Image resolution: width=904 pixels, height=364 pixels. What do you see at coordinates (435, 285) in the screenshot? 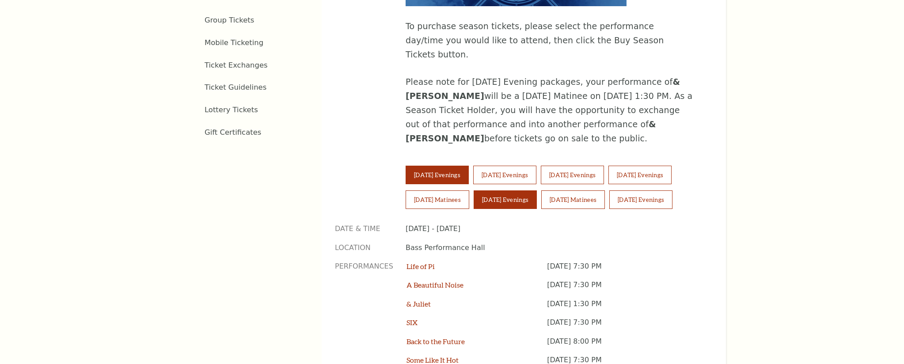
I see `a: A Beautiful Noise` at bounding box center [435, 285].